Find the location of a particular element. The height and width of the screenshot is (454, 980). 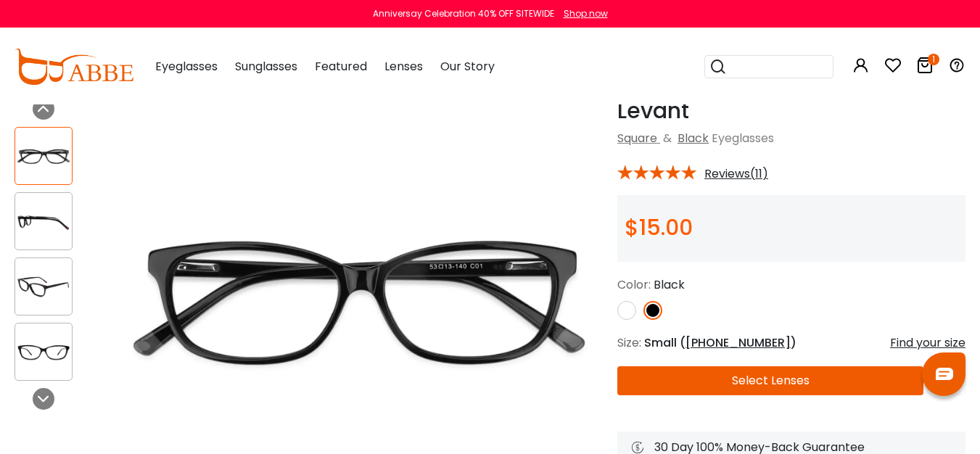

button: Select Lenses is located at coordinates (770, 381).